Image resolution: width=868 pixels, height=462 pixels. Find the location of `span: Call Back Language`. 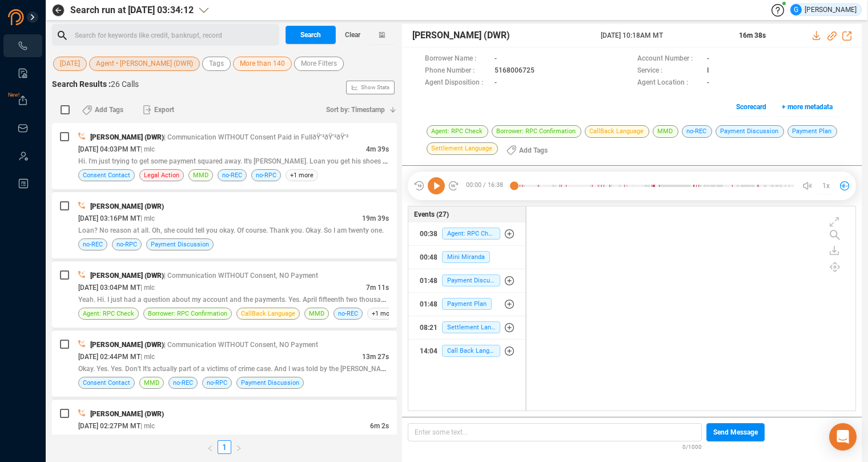

span: Call Back Language is located at coordinates (471, 350).